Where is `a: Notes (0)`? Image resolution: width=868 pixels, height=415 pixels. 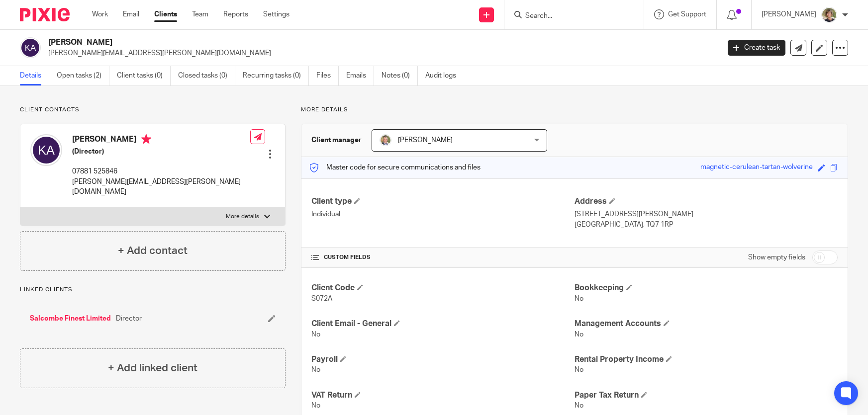
a: Notes (0) is located at coordinates (400, 76).